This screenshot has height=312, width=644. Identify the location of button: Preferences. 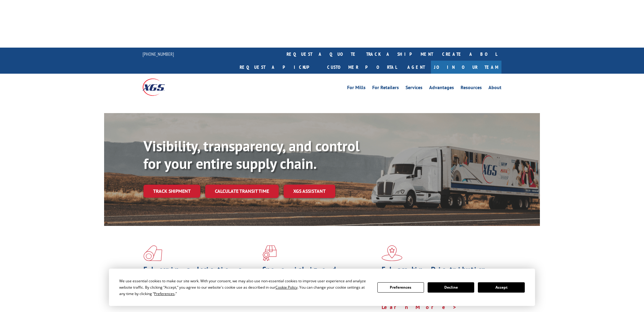
(401, 287).